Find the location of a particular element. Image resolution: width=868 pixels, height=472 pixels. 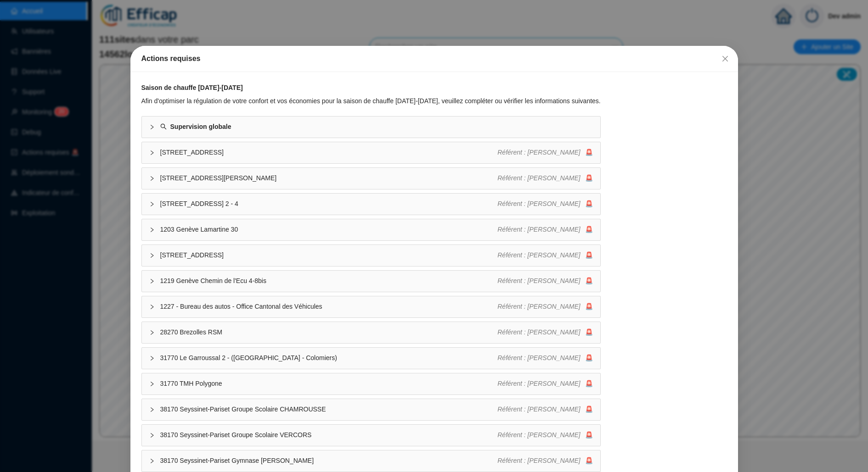

span: 1203 Genève Lamartine 30 is located at coordinates (329, 229).